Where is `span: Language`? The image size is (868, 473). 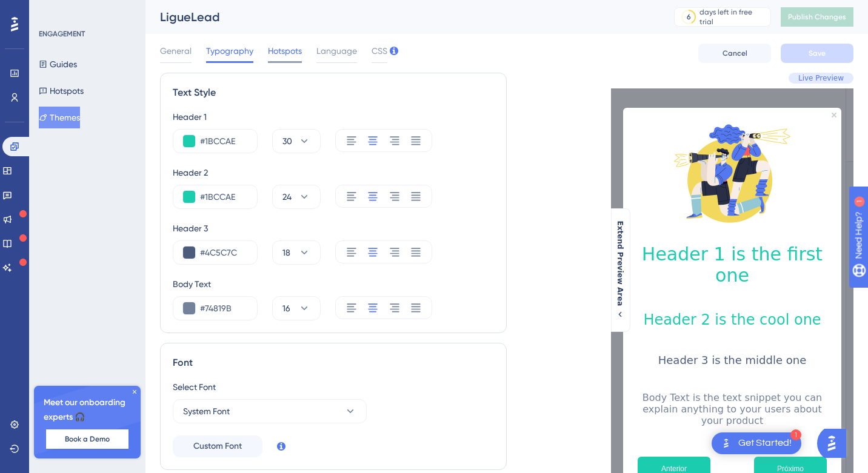
span: Language is located at coordinates (336, 51).